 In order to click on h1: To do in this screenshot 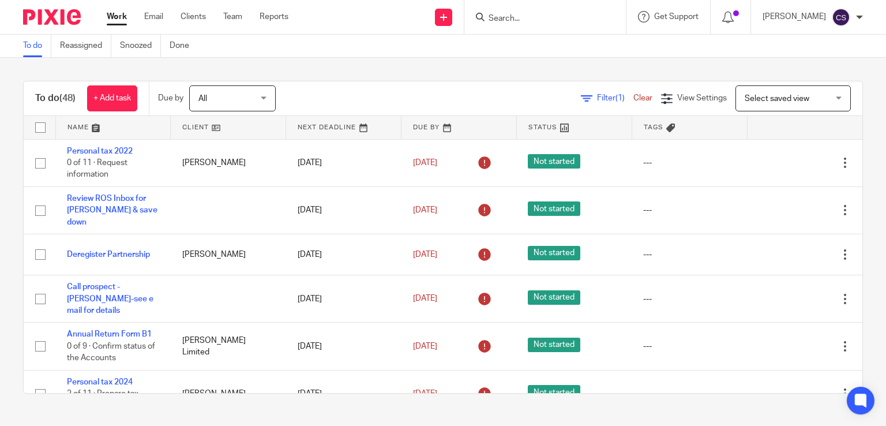, I will do `click(55, 98)`.